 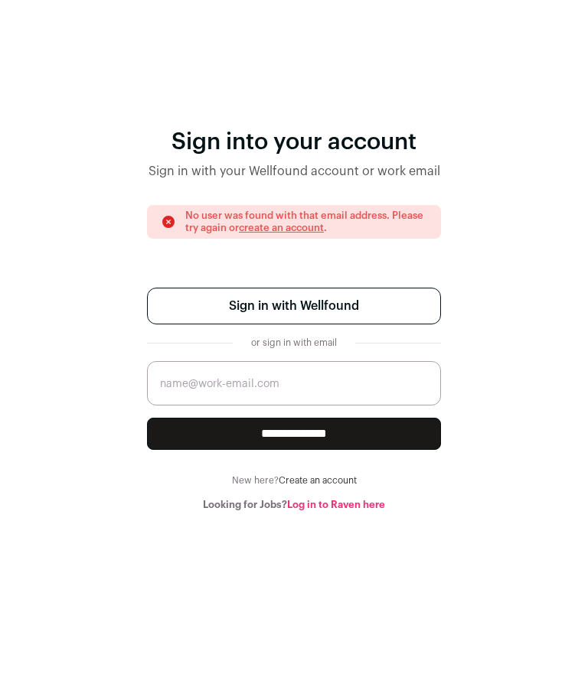 What do you see at coordinates (294, 306) in the screenshot?
I see `a: Sign in with Wellfound` at bounding box center [294, 306].